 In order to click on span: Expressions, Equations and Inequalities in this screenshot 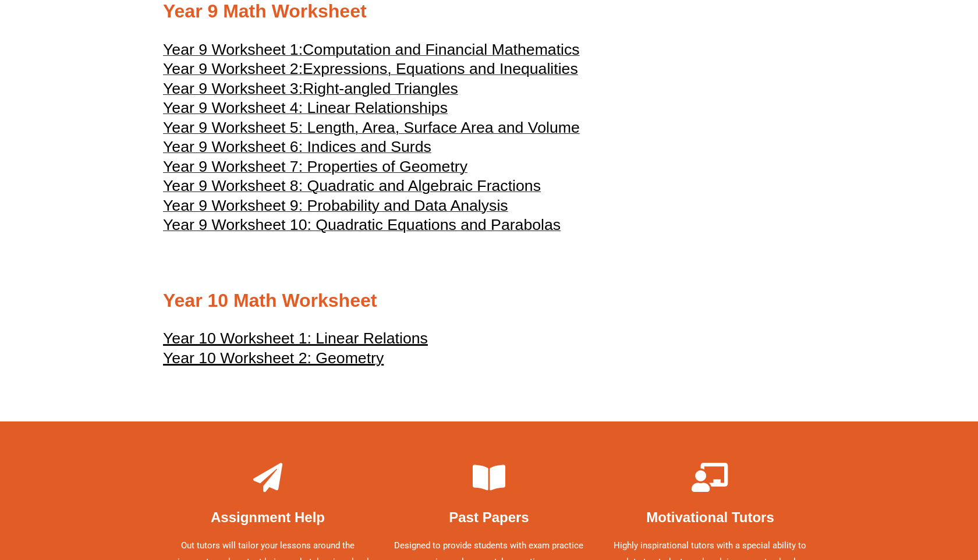, I will do `click(440, 69)`.